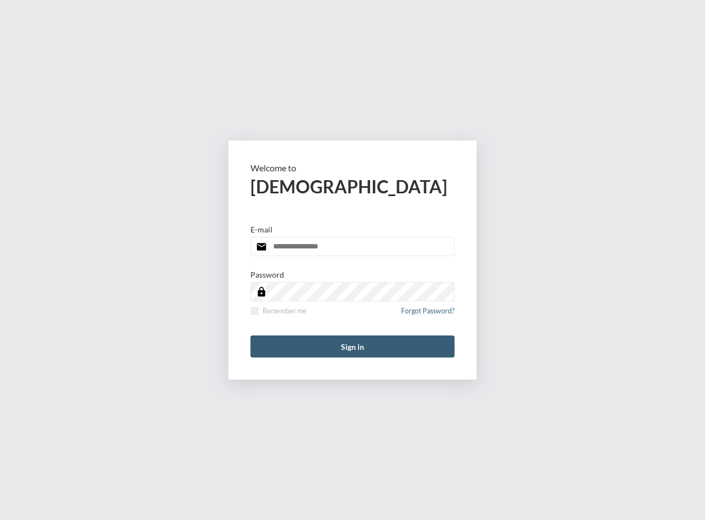 Image resolution: width=705 pixels, height=520 pixels. I want to click on a: Forgot Password?, so click(427, 314).